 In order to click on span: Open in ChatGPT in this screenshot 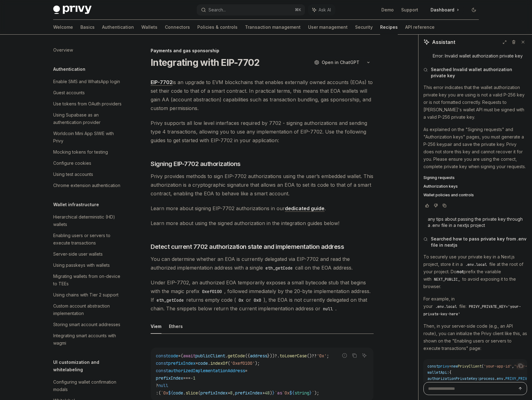, I will do `click(341, 63)`.